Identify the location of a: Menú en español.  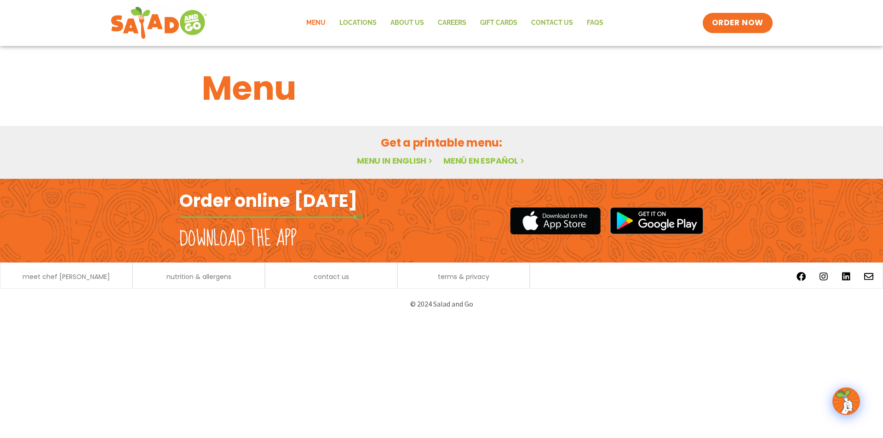
(485, 161).